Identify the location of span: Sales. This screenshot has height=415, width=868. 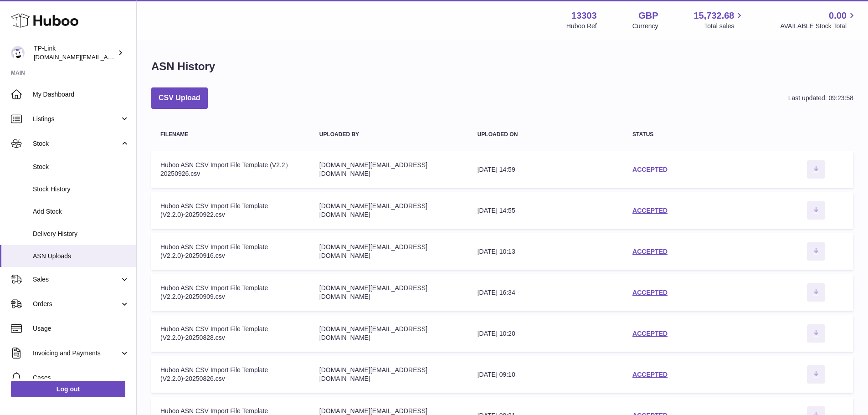
(76, 280).